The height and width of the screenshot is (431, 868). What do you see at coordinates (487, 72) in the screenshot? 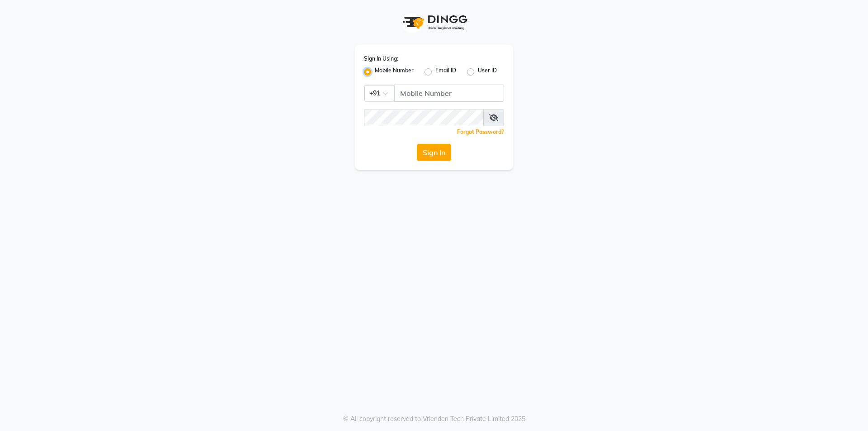
I see `label: User ID` at bounding box center [487, 72].